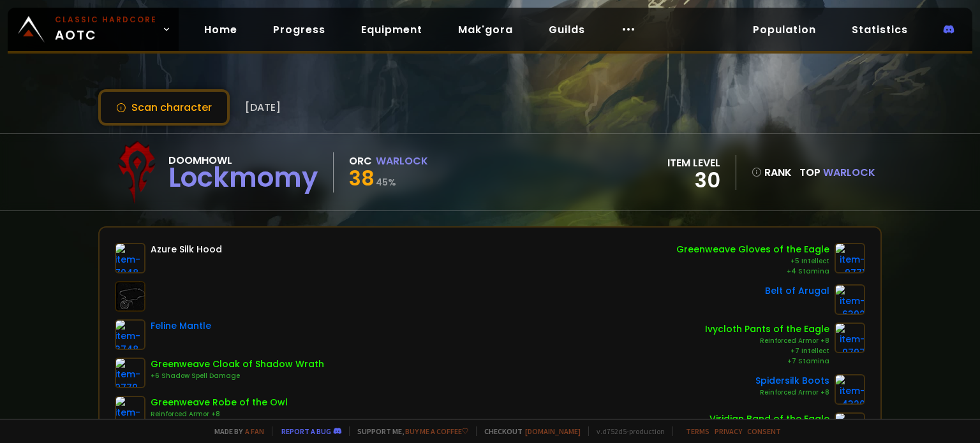 This screenshot has height=443, width=980. I want to click on a: Guilds, so click(567, 29).